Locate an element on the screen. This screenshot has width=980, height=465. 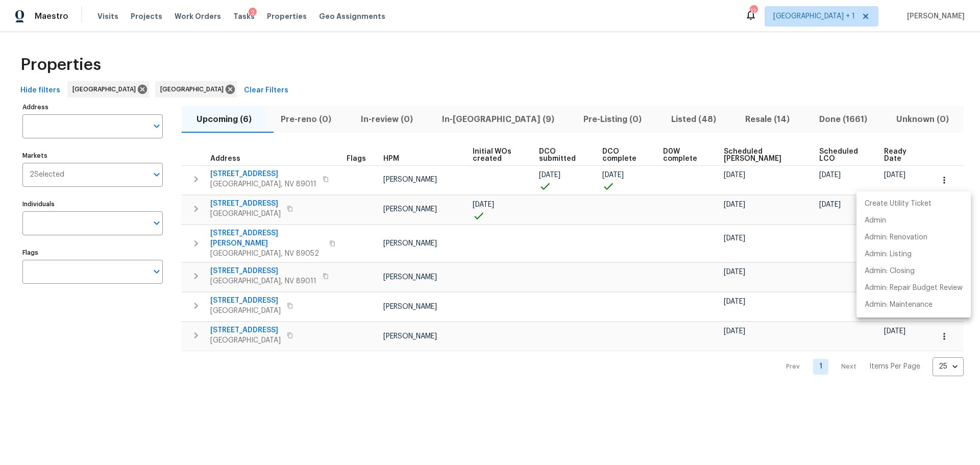
p: Admin is located at coordinates (876, 221).